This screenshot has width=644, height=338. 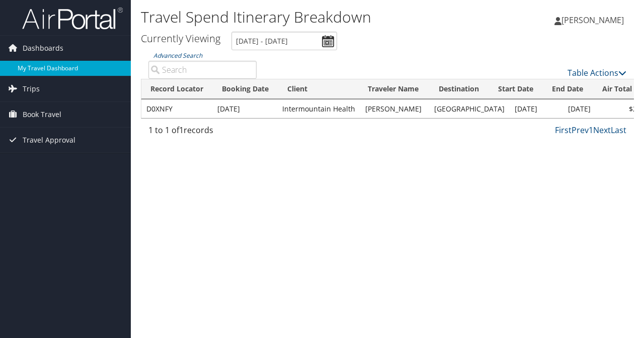 I want to click on a: 1, so click(x=590, y=130).